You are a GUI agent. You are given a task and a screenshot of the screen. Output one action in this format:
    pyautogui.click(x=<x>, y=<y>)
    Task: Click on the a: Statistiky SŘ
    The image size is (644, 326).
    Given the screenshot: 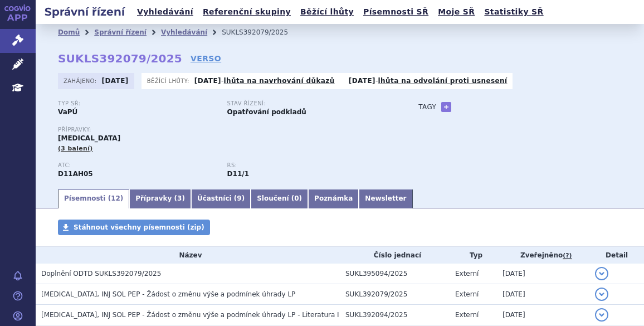 What is the action you would take?
    pyautogui.click(x=514, y=12)
    